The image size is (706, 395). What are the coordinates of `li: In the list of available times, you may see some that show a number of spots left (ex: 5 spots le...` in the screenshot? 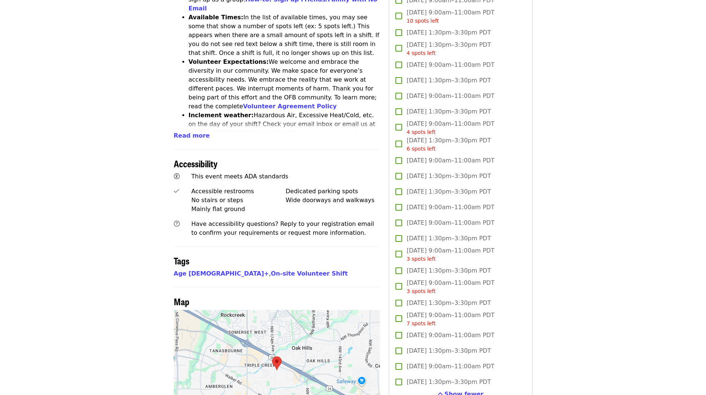 It's located at (284, 35).